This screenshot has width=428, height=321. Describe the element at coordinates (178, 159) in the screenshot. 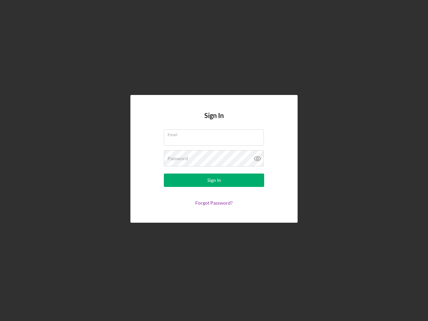

I see `label: Password` at that location.